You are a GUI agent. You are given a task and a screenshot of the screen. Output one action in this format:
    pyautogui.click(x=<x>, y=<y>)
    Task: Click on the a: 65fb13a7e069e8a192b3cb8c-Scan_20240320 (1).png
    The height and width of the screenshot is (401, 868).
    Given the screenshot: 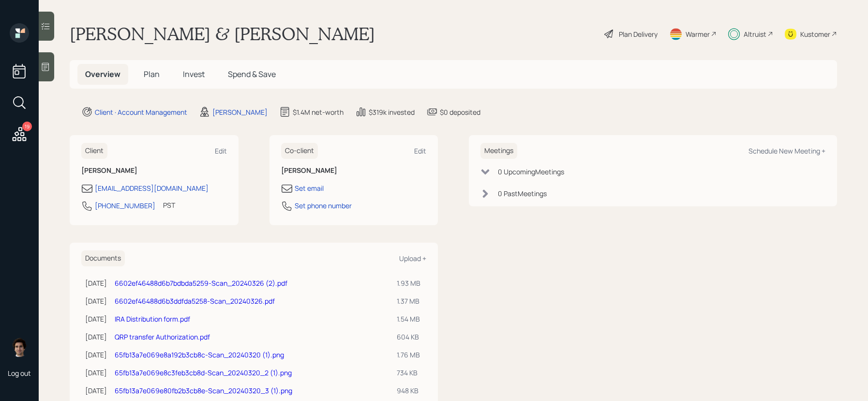 What is the action you would take?
    pyautogui.click(x=199, y=354)
    